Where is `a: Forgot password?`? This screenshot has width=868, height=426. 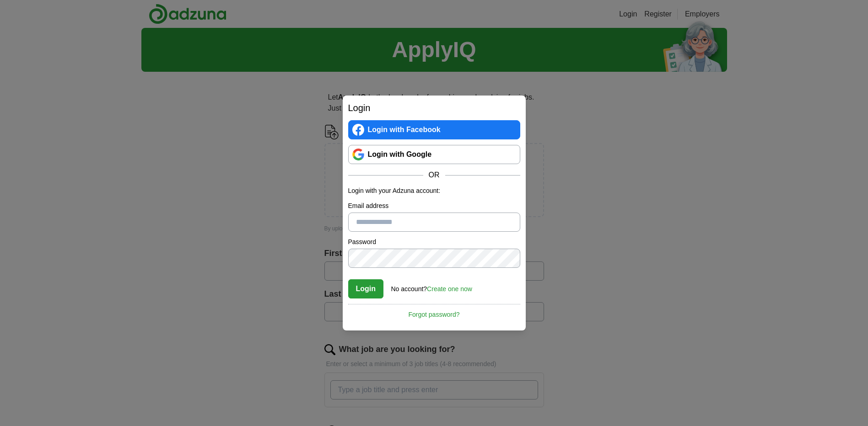 a: Forgot password? is located at coordinates (434, 312).